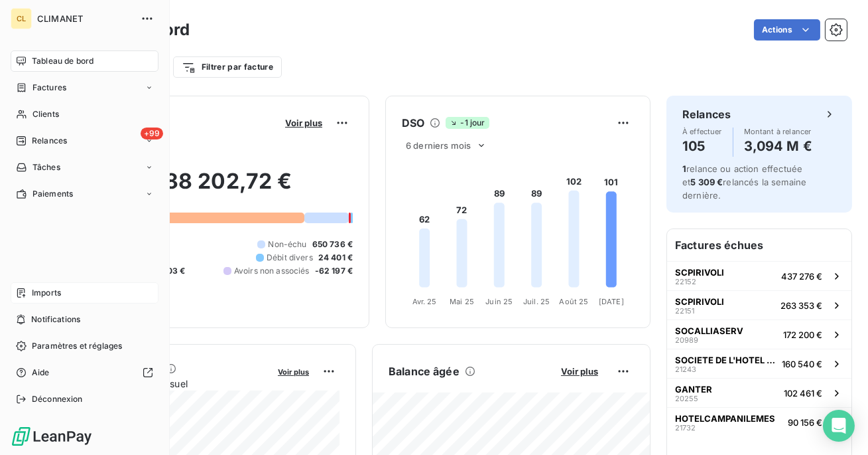  I want to click on span: Avoirs non associés, so click(272, 270).